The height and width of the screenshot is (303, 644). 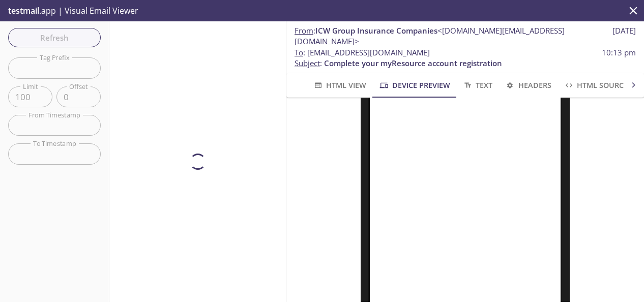 What do you see at coordinates (414, 85) in the screenshot?
I see `span: Device Preview` at bounding box center [414, 85].